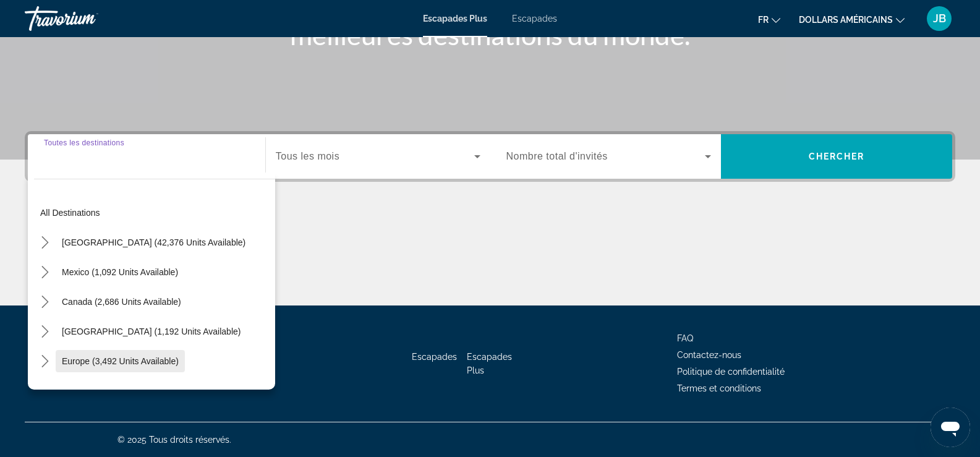 The width and height of the screenshot is (980, 457). I want to click on font: Politique de confidentialité, so click(731, 371).